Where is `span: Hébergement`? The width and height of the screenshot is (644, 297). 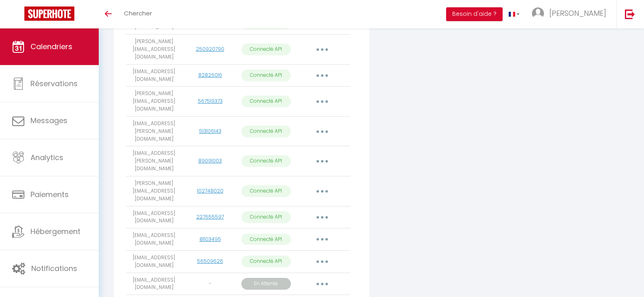
span: Hébergement is located at coordinates (55, 231).